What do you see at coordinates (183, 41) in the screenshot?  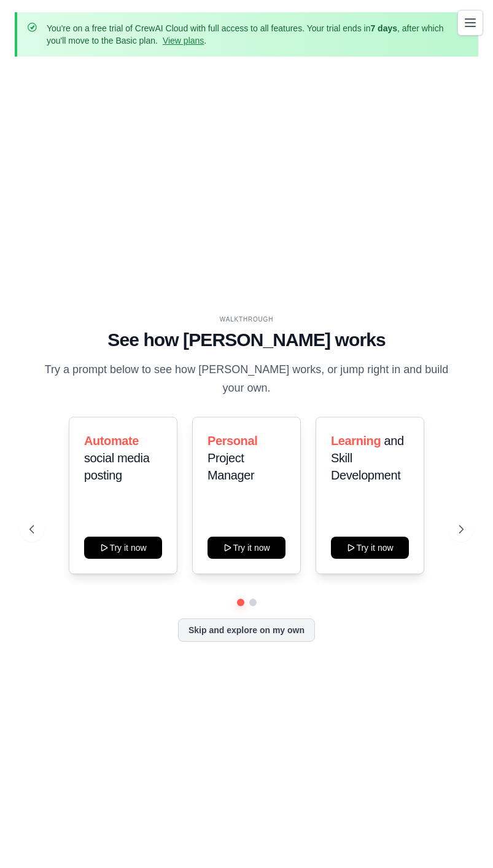 I see `a: View plans` at bounding box center [183, 41].